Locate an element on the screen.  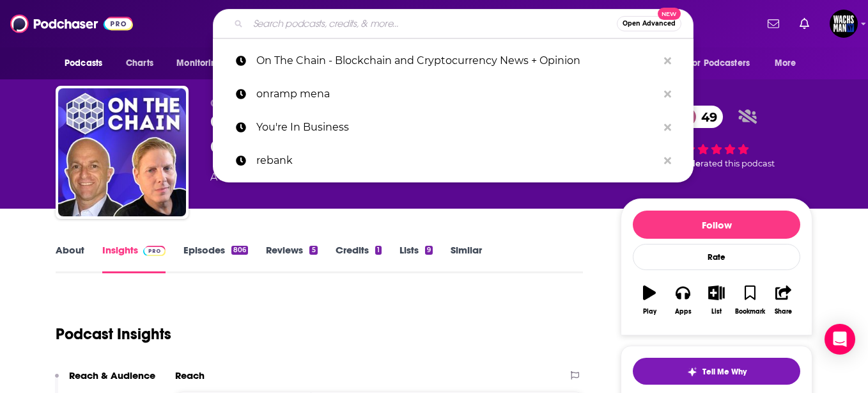
a: InsightsPodchaser Pro is located at coordinates (134, 258).